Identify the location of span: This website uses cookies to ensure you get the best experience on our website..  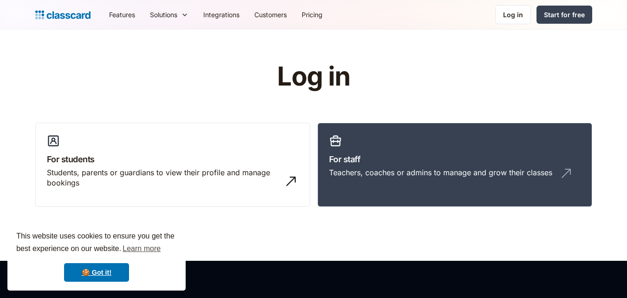
(97, 243).